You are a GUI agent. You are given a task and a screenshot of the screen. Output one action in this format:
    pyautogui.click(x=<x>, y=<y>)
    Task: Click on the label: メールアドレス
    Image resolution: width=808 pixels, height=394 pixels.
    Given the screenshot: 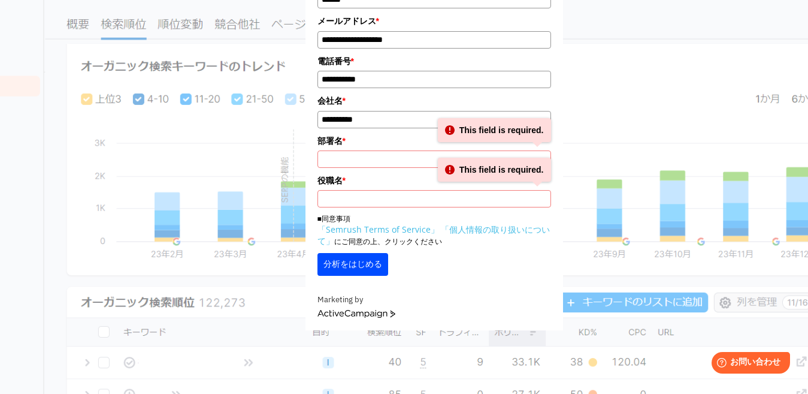 What is the action you would take?
    pyautogui.click(x=434, y=21)
    